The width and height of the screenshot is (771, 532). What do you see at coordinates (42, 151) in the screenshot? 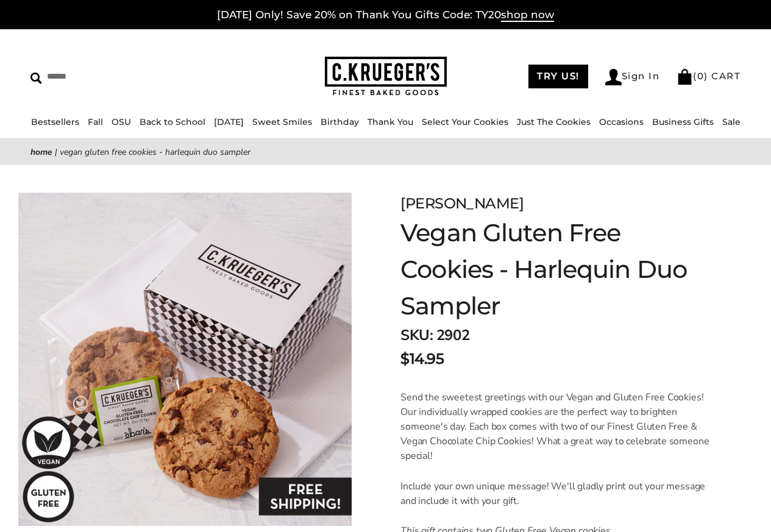
I see `a: Home` at bounding box center [42, 151].